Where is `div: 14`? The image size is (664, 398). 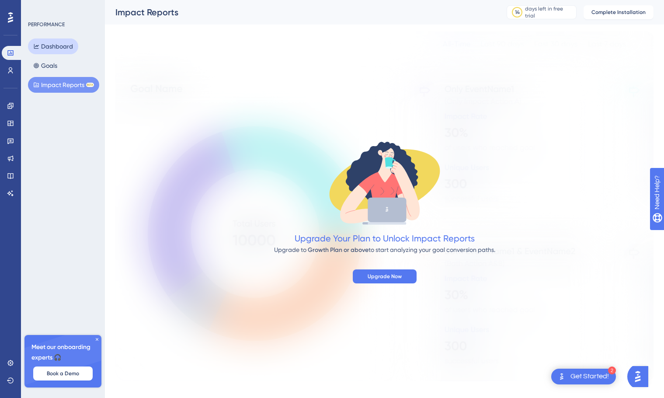
div: 14 is located at coordinates (517, 12).